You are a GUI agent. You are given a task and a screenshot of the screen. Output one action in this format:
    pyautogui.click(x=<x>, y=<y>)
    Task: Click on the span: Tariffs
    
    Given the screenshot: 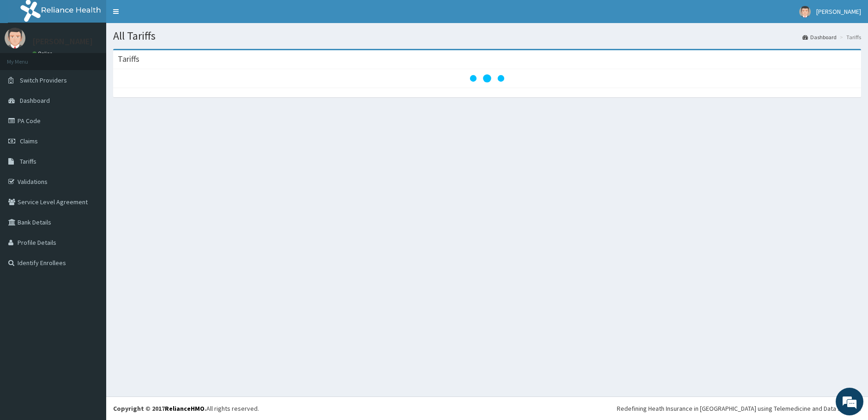 What is the action you would take?
    pyautogui.click(x=28, y=162)
    